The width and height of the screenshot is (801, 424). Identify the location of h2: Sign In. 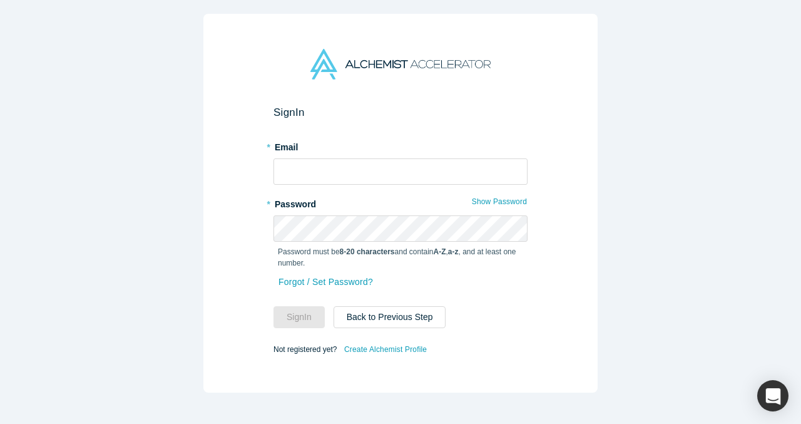
(400, 112).